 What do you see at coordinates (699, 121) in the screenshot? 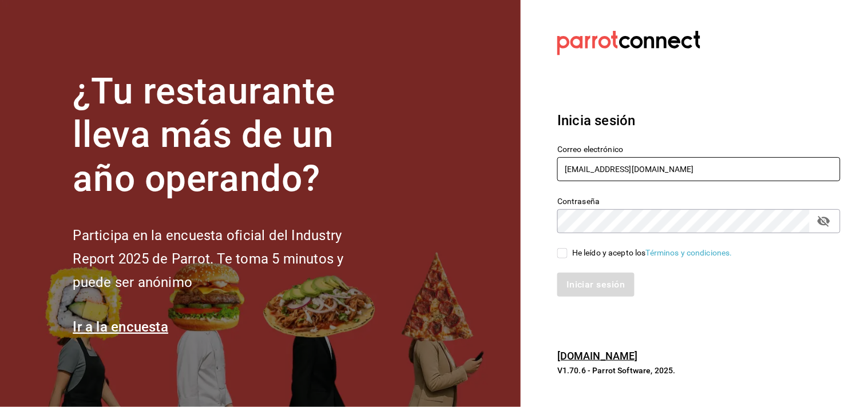
I see `h3: Inicia sesión` at bounding box center [699, 121].